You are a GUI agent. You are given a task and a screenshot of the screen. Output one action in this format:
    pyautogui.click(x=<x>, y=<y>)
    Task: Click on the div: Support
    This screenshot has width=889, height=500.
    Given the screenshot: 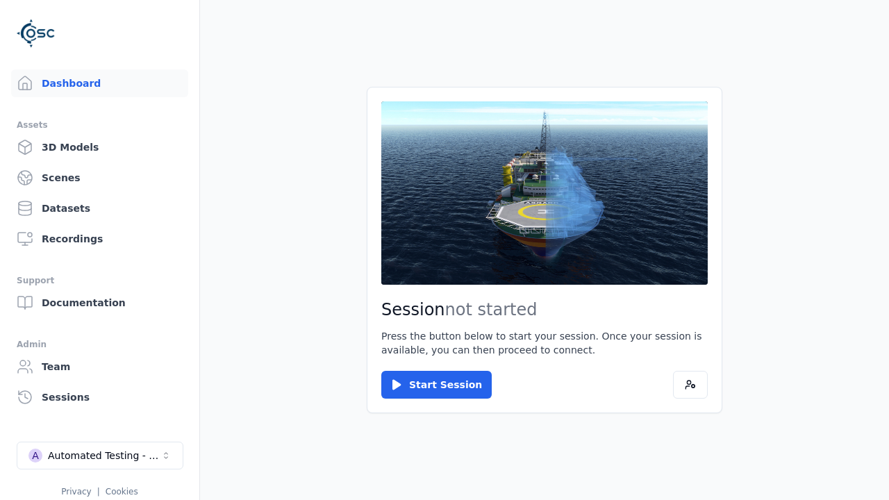 What is the action you would take?
    pyautogui.click(x=99, y=281)
    